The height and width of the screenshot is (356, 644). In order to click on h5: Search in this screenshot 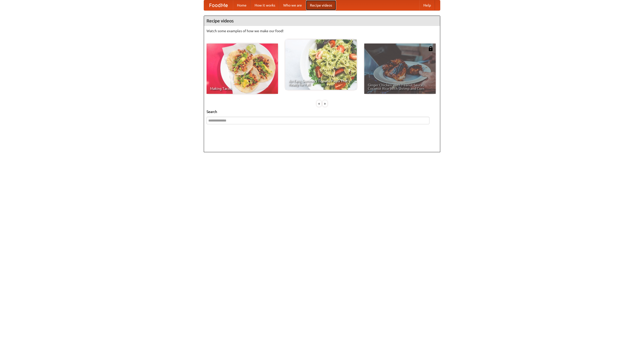, I will do `click(322, 112)`.